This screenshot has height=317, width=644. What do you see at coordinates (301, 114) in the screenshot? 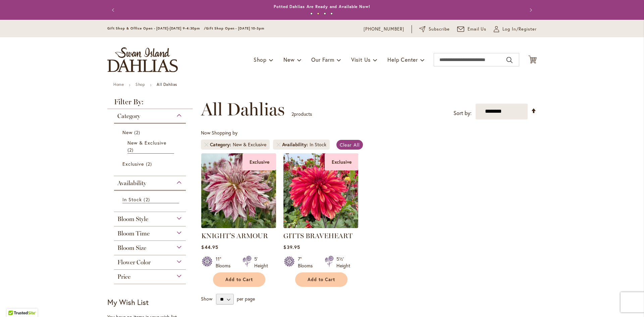
I see `p: products` at bounding box center [301, 114].